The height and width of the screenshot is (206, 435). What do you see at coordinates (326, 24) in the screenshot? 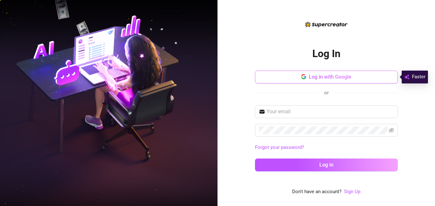
I see `img: logo-BBDzfeDw.svg` at bounding box center [326, 24].